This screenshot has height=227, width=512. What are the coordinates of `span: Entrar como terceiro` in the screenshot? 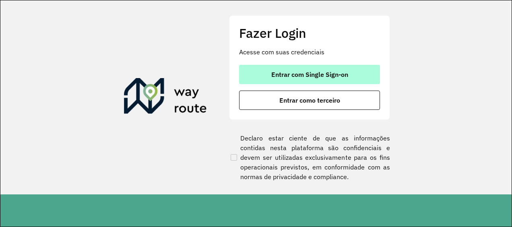 It's located at (309, 100).